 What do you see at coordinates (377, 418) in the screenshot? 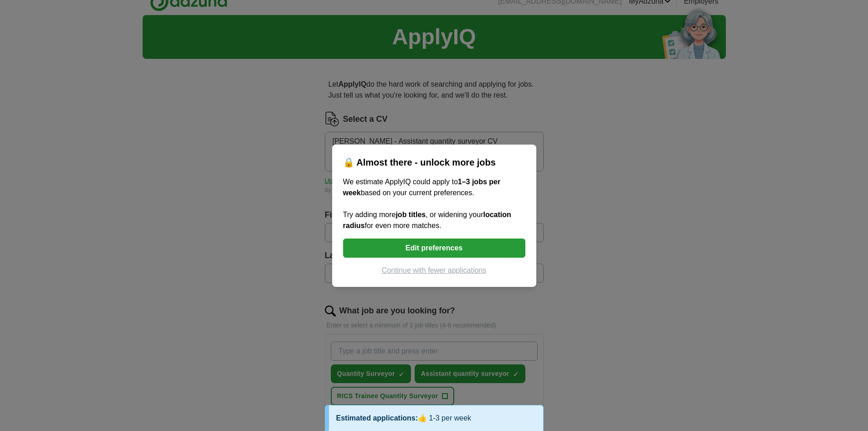
I see `span: Estimated applications:` at bounding box center [377, 418].